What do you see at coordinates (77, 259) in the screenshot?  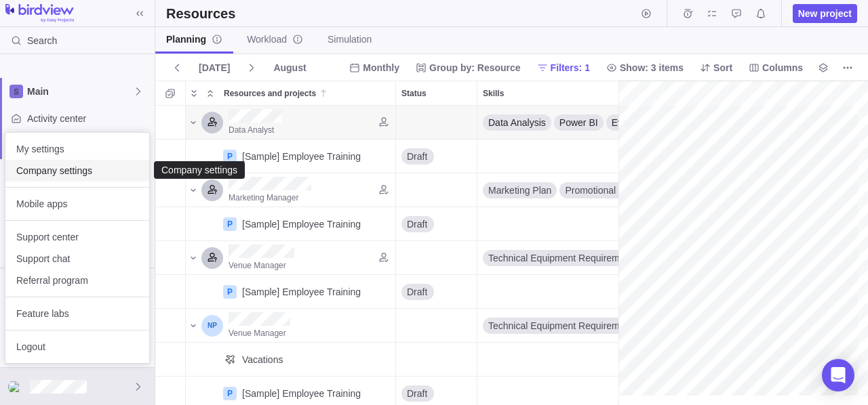 I see `a: Support chat` at bounding box center [77, 259].